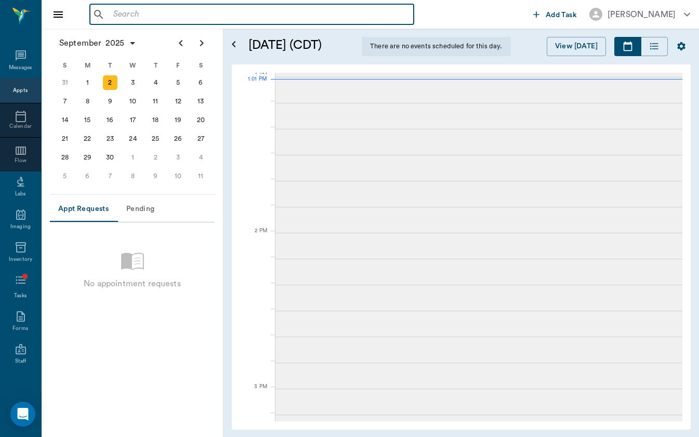  What do you see at coordinates (436, 46) in the screenshot?
I see `div: There are no events scheduled for this day.` at bounding box center [436, 46].